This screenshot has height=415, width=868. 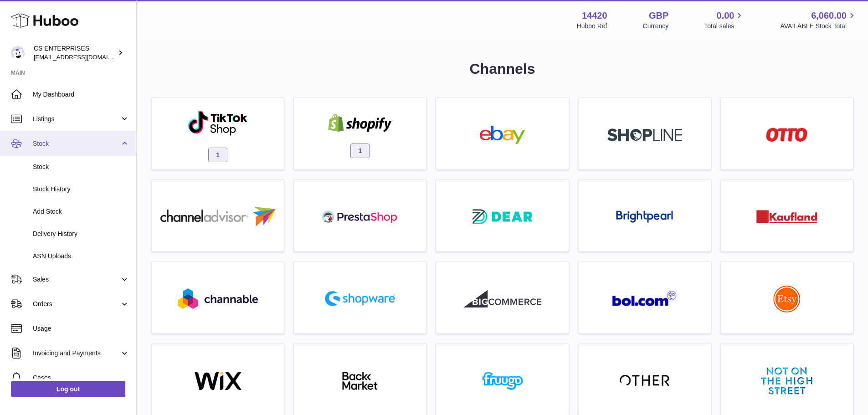 I want to click on a: backmarket, so click(x=360, y=380).